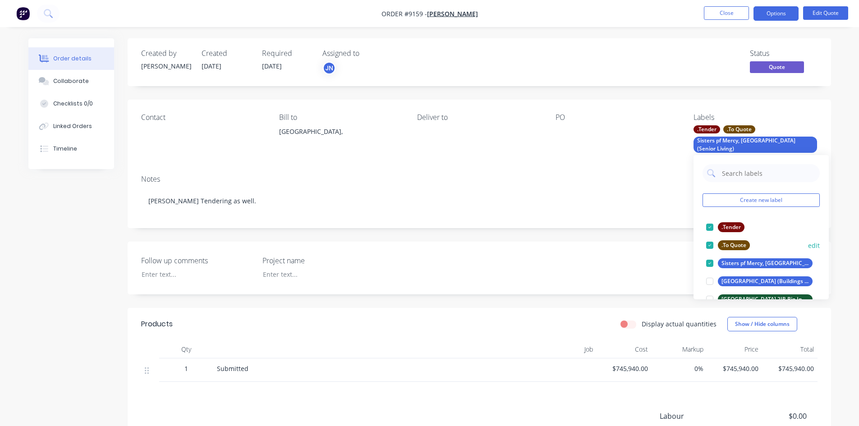 This screenshot has width=859, height=426. What do you see at coordinates (65, 149) in the screenshot?
I see `div: Timeline` at bounding box center [65, 149].